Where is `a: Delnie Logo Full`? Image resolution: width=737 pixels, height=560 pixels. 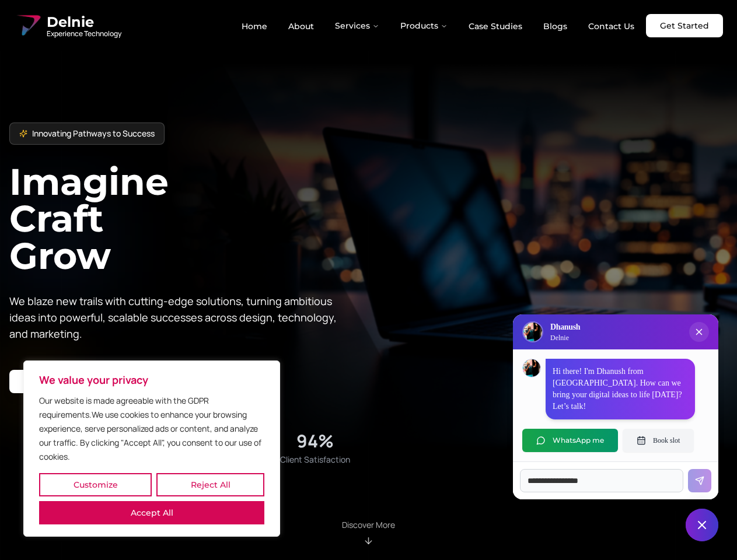 a: Delnie Logo Full is located at coordinates (68, 26).